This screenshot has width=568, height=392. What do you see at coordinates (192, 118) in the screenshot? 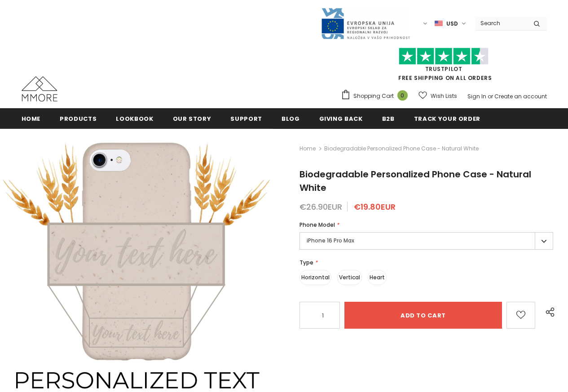
I see `a: Our Story` at bounding box center [192, 118].